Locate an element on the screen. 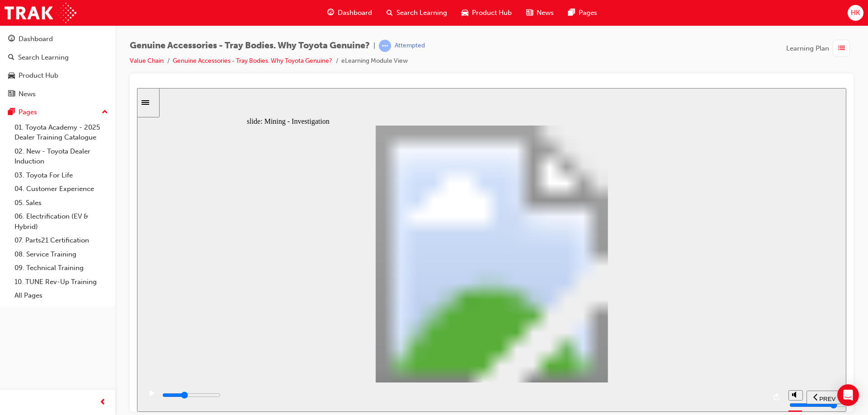  button: volume is located at coordinates (659, 307).